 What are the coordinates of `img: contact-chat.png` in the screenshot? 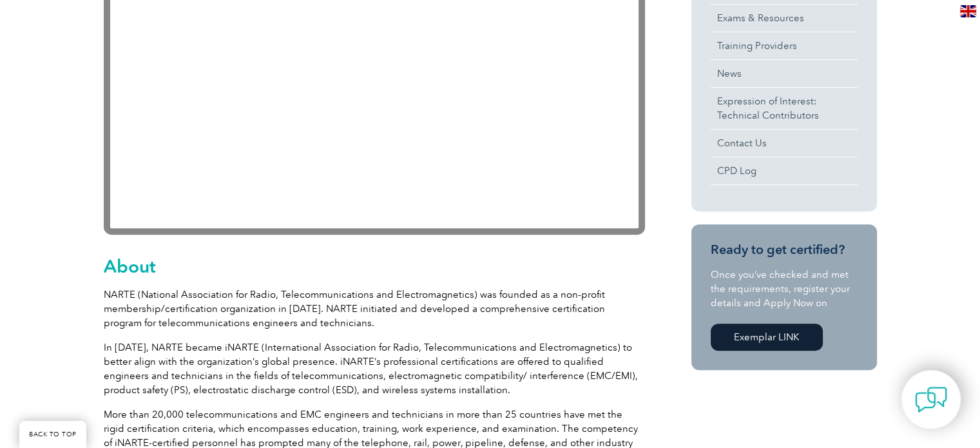 It's located at (931, 400).